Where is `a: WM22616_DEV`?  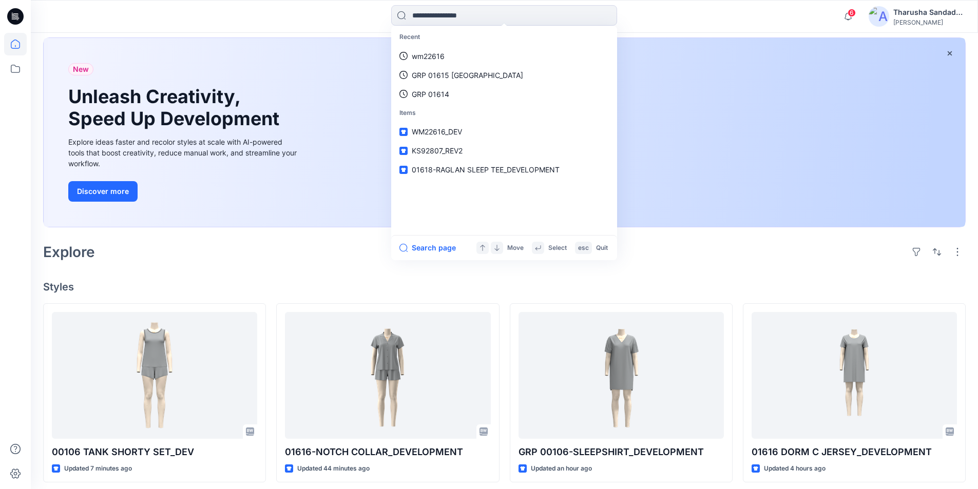
a: WM22616_DEV is located at coordinates (504, 131).